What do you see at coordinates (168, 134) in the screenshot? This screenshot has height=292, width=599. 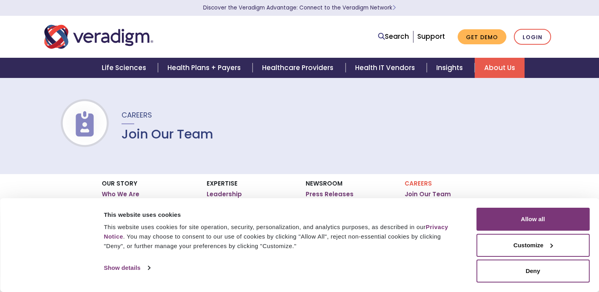 I see `h1: Join Our Team` at bounding box center [168, 134].